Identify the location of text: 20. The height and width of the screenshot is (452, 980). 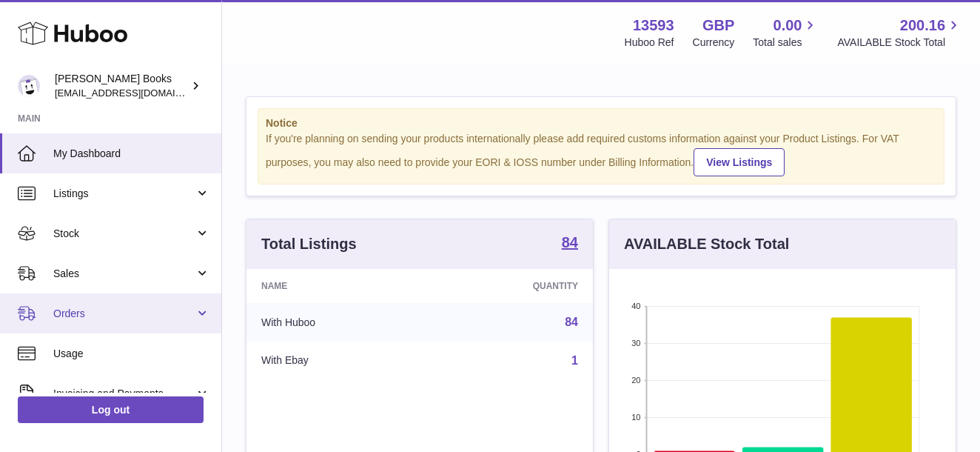
(635, 380).